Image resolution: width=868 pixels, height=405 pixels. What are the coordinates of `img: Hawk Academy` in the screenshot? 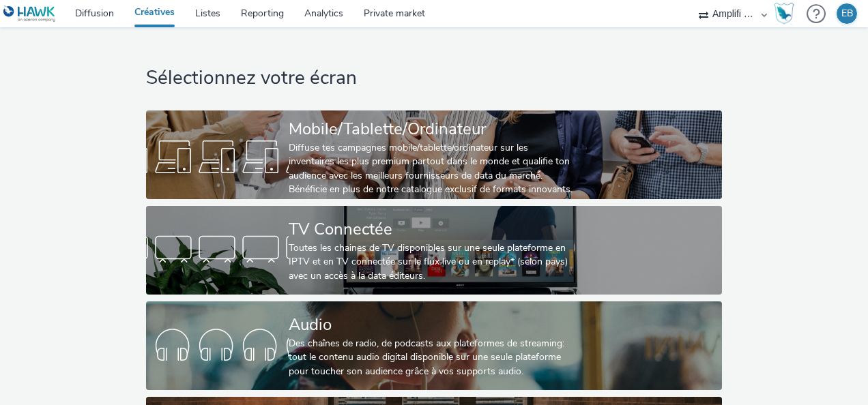 It's located at (783, 13).